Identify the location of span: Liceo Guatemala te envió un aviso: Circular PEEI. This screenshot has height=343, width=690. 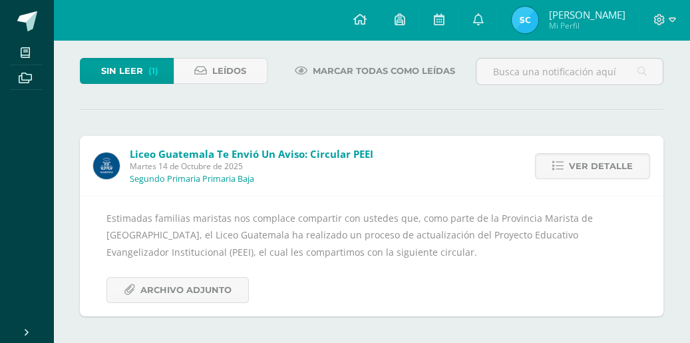
(251, 154).